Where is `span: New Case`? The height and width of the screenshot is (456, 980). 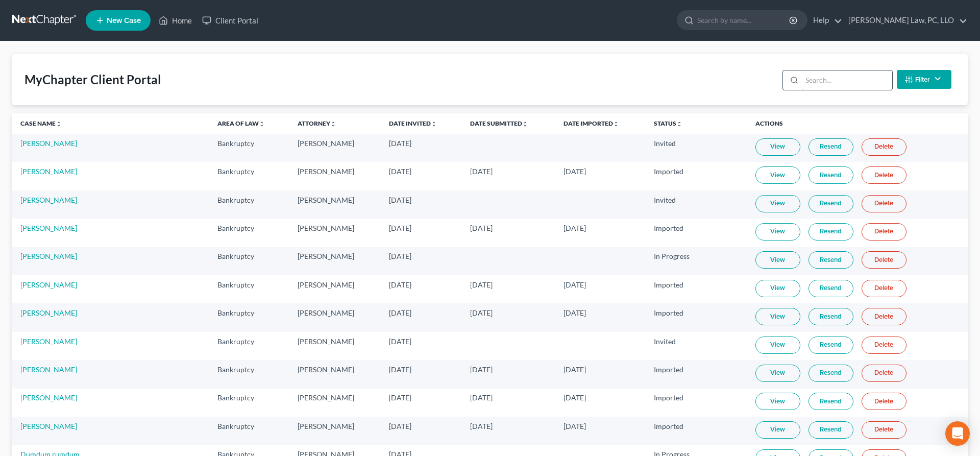 span: New Case is located at coordinates (123, 20).